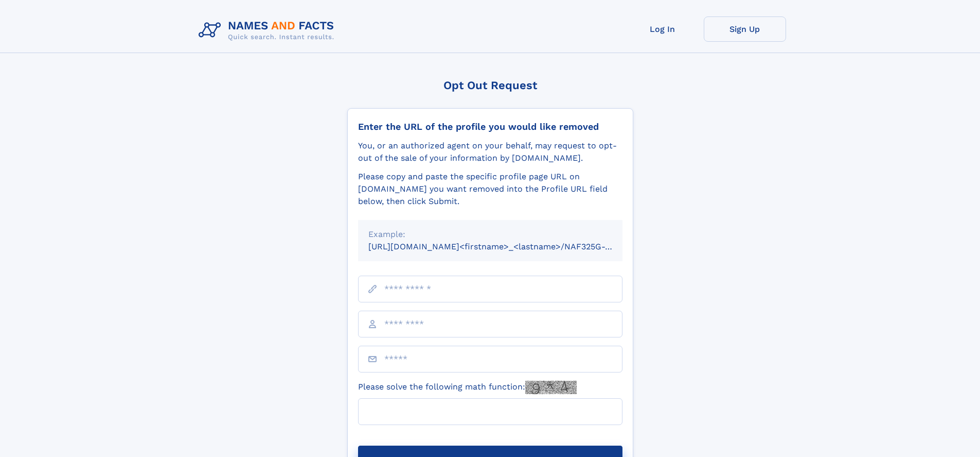 This screenshot has height=457, width=980. Describe the element at coordinates (490, 85) in the screenshot. I see `div: Opt Out Request` at that location.